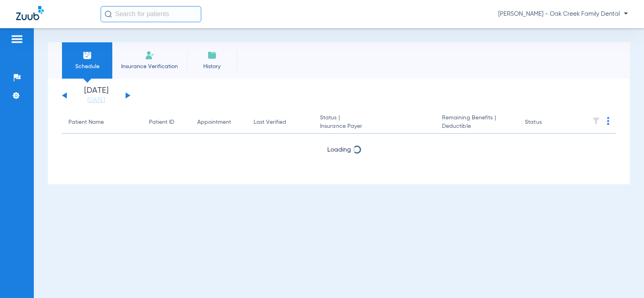 The image size is (644, 298). I want to click on th: Status |, so click(374, 122).